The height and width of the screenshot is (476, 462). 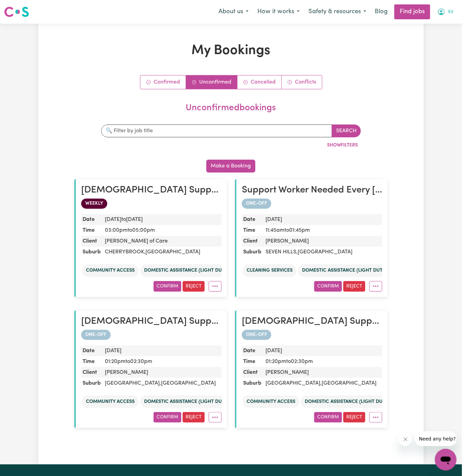 What do you see at coordinates (312, 191) in the screenshot?
I see `h2: Support Worker Needed Every Tuesday And Thursday In Seven Hills, NSW` at bounding box center [312, 191].